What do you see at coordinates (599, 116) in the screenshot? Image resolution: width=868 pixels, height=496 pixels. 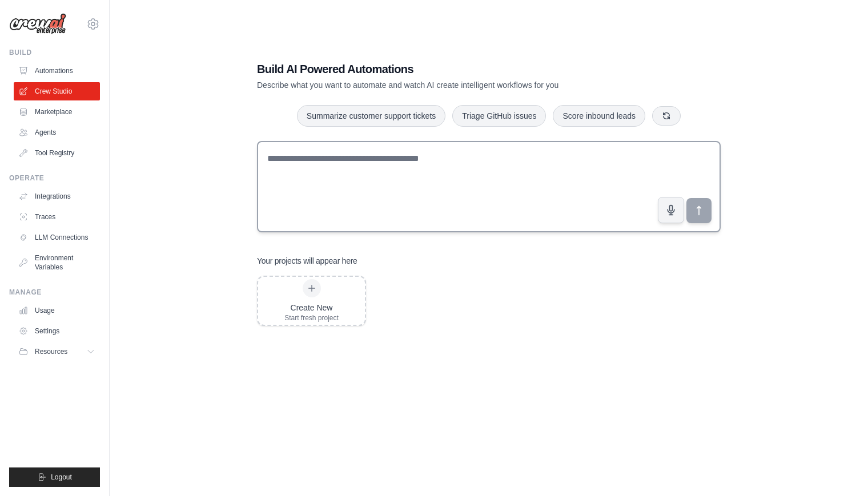 I see `button: Score inbound leads` at bounding box center [599, 116].